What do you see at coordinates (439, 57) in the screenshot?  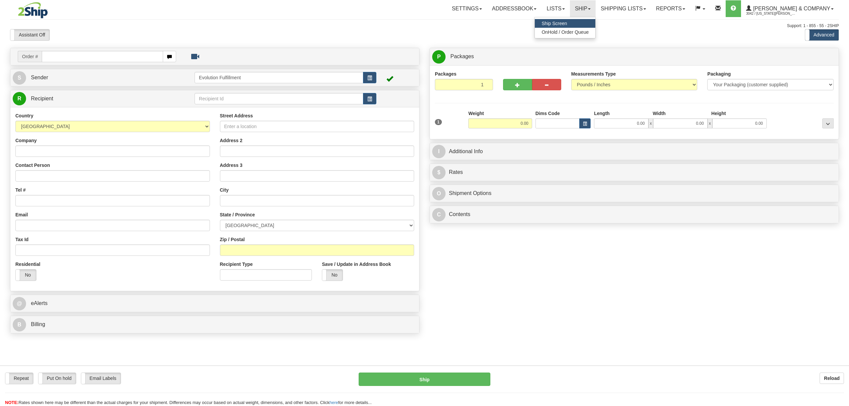 I see `span: P` at bounding box center [439, 57].